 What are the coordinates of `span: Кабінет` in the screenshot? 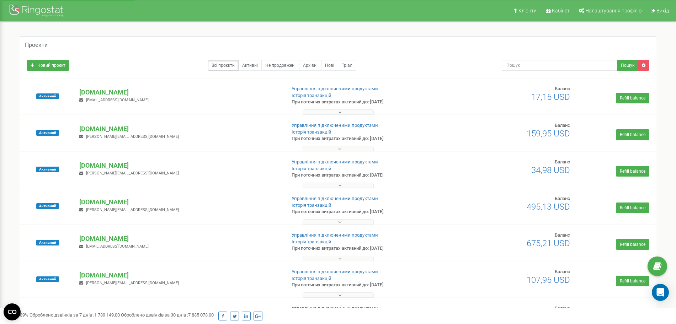 It's located at (561, 11).